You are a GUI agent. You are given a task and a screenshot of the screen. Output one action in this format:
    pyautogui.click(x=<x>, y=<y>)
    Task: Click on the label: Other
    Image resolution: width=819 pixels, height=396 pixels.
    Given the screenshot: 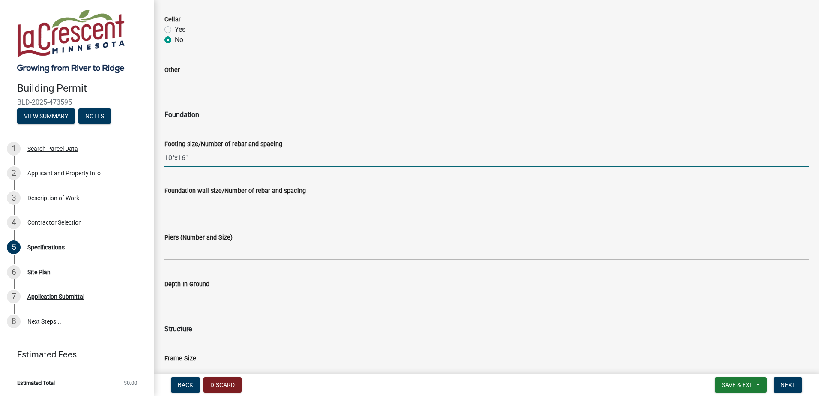 What is the action you would take?
    pyautogui.click(x=172, y=70)
    